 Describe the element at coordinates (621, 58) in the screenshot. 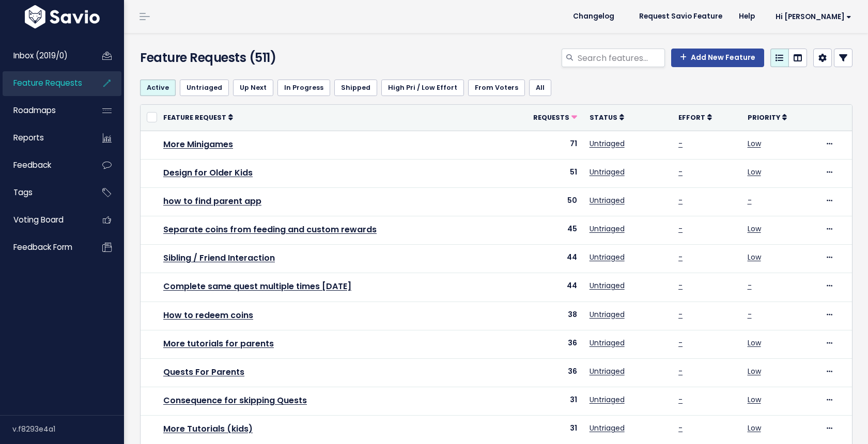

I see `input: Search features...` at that location.